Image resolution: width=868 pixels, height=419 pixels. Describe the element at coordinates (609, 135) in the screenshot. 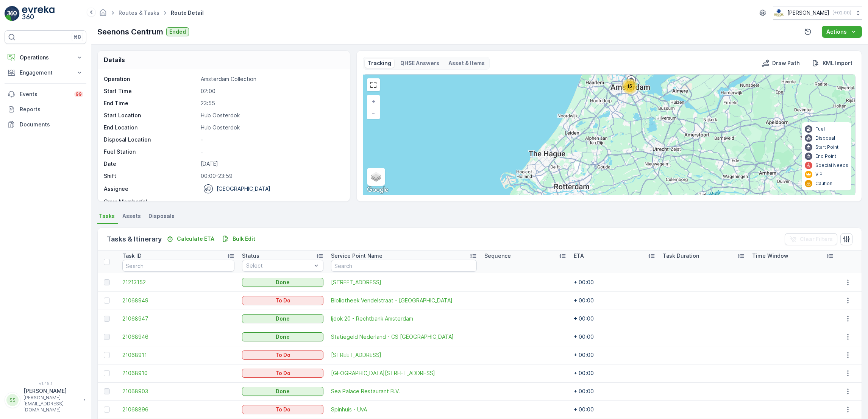

I see `div: 0` at that location.